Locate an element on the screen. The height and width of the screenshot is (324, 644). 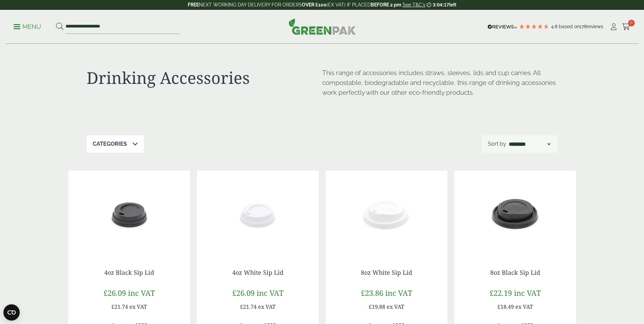
img: 4oz Black Slip Lid is located at coordinates (129, 213).